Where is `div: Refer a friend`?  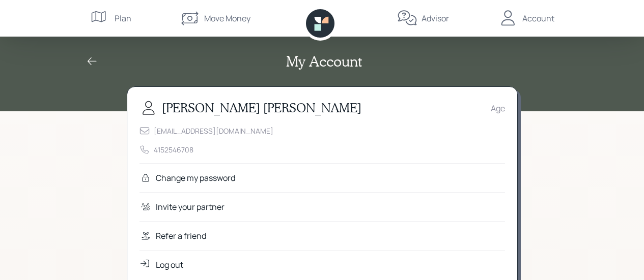
div: Refer a friend is located at coordinates (181, 236).